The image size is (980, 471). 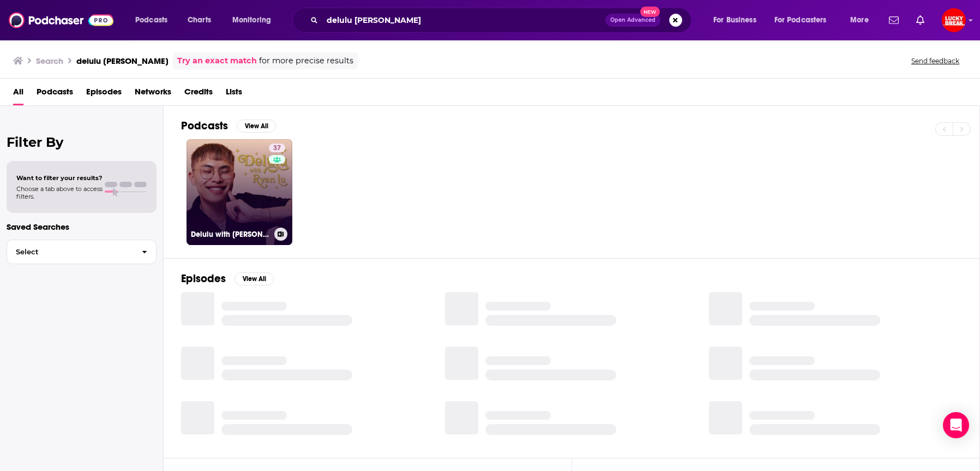 What do you see at coordinates (55, 94) in the screenshot?
I see `a: Podcasts` at bounding box center [55, 94].